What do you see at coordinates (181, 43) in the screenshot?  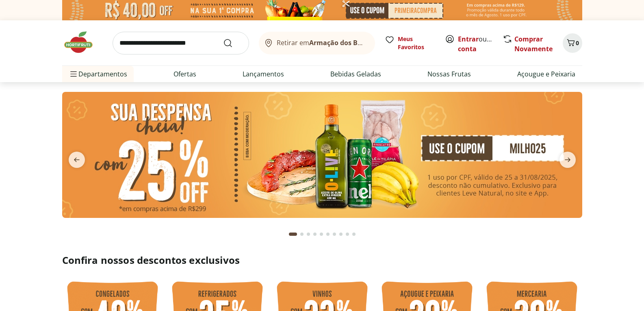 I see `input: search` at bounding box center [181, 43].